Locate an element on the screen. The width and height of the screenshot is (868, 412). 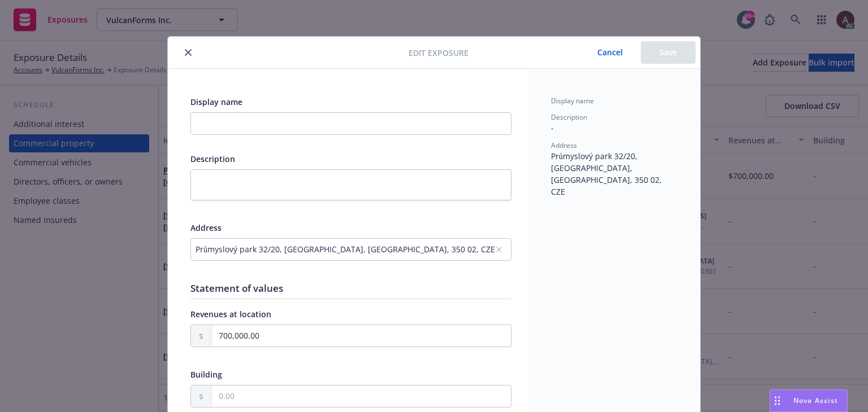
button: Nova Assist is located at coordinates (808, 401).